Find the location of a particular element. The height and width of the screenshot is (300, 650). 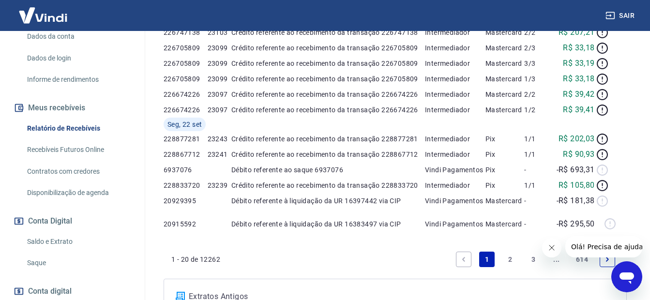

a: Relatório de Recebíveis is located at coordinates (78, 128).